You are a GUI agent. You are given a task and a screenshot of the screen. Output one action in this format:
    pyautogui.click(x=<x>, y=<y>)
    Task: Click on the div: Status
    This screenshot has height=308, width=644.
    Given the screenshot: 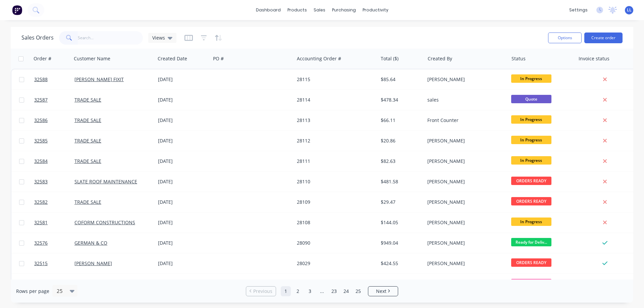 What is the action you would take?
    pyautogui.click(x=518, y=59)
    